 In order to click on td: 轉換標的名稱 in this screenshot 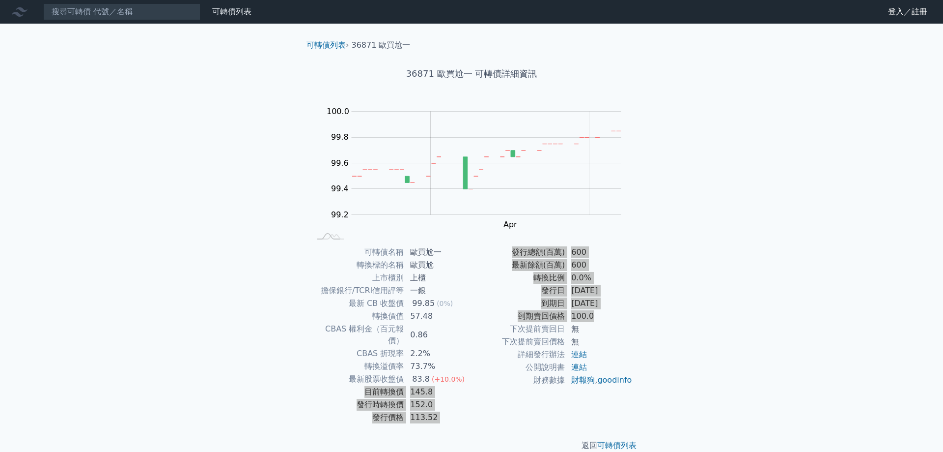, I will do `click(357, 265)`.